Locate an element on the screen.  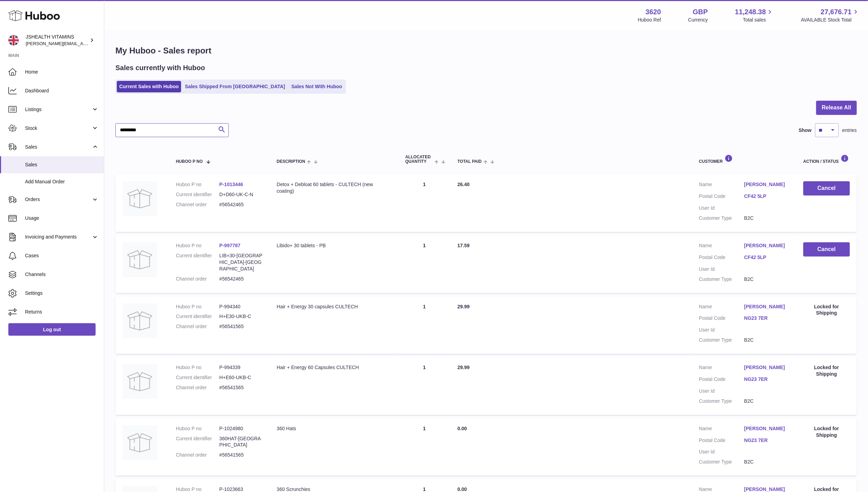
span: 17.59 is located at coordinates (464, 245).